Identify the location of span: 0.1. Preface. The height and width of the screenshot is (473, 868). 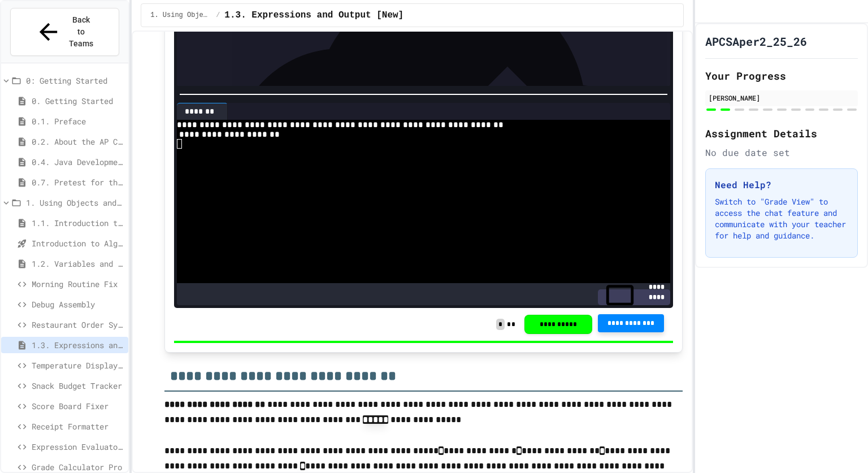
(77, 121).